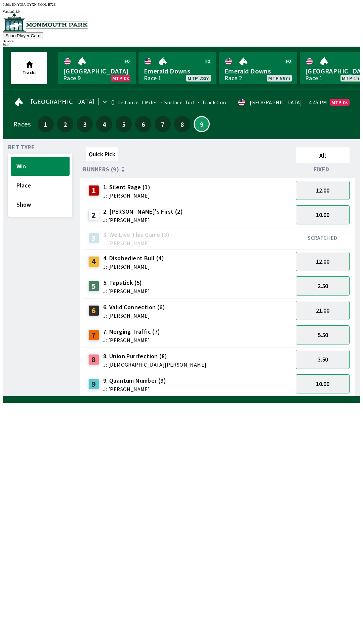  Describe the element at coordinates (94, 286) in the screenshot. I see `div: 5` at that location.